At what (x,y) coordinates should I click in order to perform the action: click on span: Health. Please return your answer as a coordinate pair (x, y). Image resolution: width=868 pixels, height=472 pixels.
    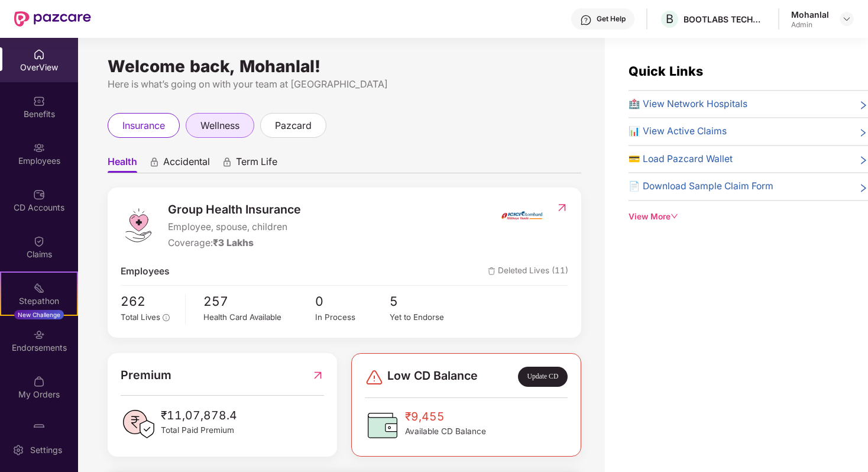
    Looking at the image, I should click on (122, 164).